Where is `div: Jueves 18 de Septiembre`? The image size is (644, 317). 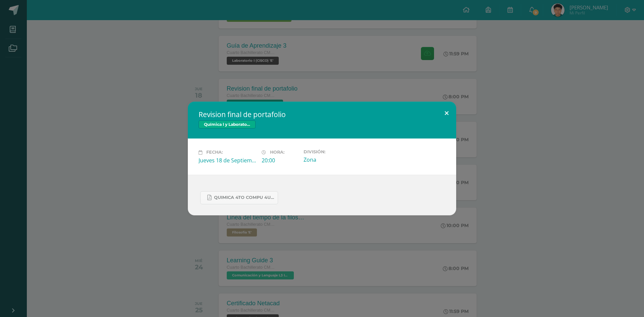 div: Jueves 18 de Septiembre is located at coordinates (227, 160).